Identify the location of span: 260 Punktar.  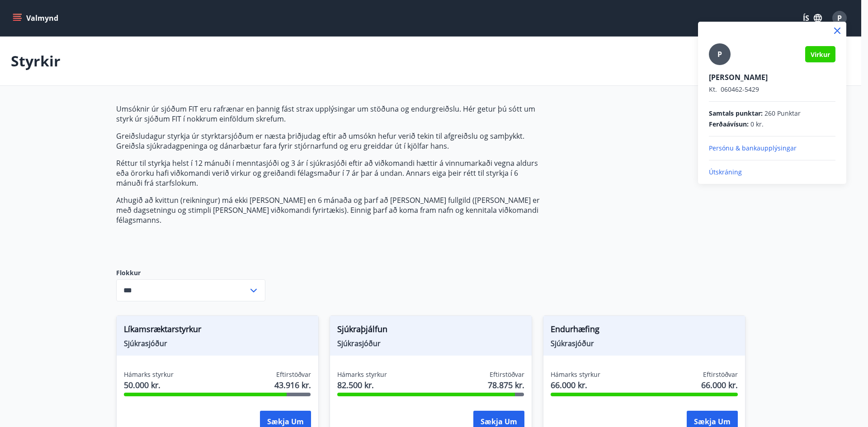
(783, 114).